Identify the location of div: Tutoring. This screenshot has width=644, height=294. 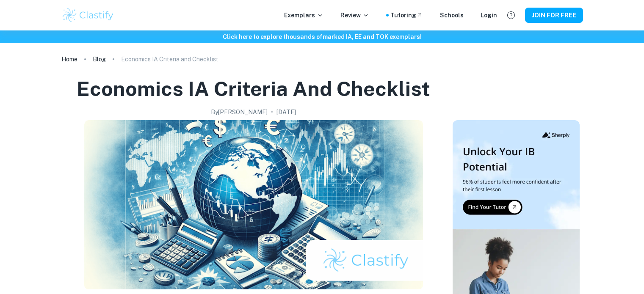
(406, 15).